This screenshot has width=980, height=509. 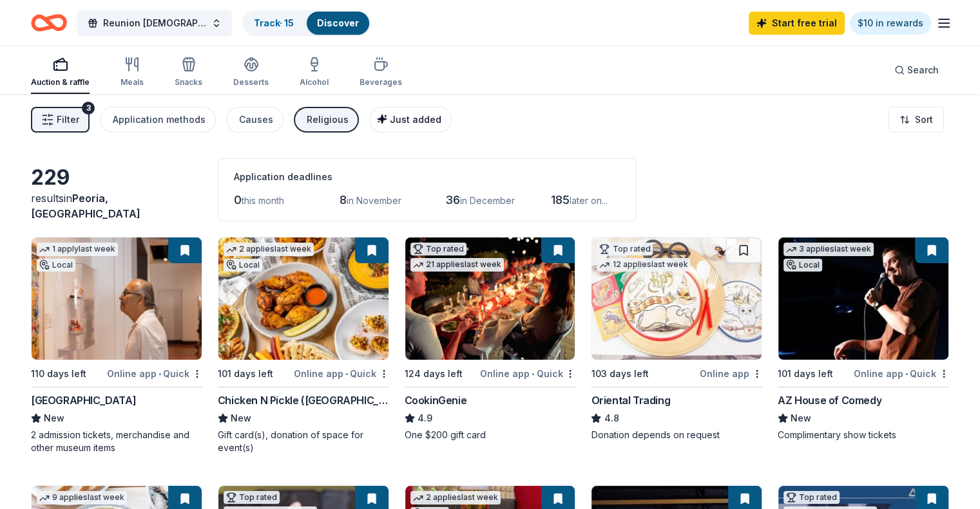 What do you see at coordinates (916, 70) in the screenshot?
I see `button: Search` at bounding box center [916, 70].